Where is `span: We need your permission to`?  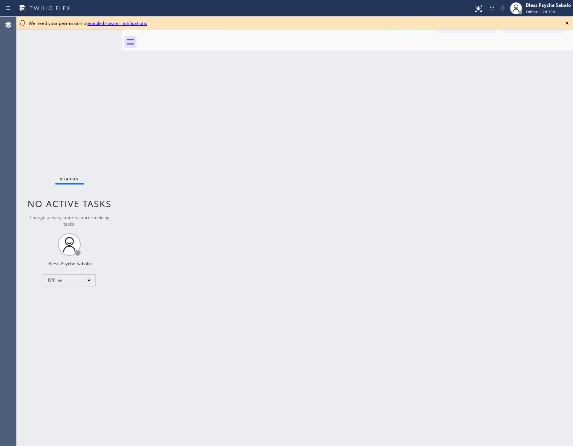
span: We need your permission to is located at coordinates (88, 23).